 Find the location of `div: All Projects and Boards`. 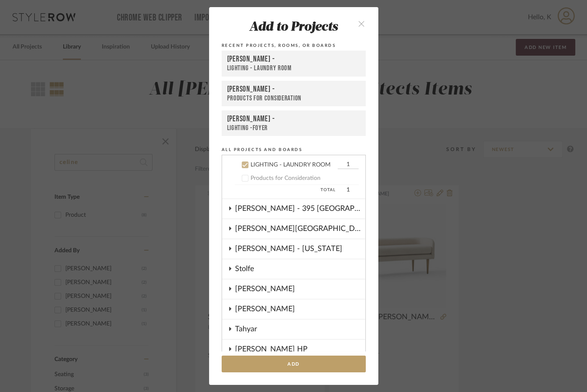

div: All Projects and Boards is located at coordinates (294, 150).